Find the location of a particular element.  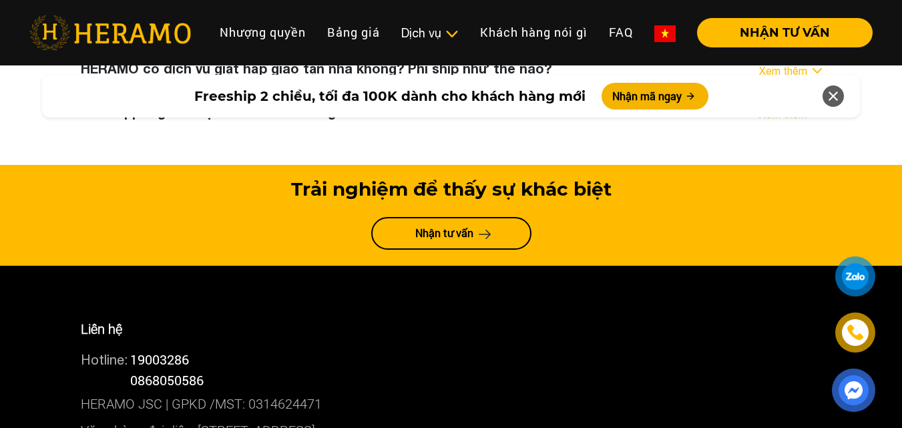

a: FAQ is located at coordinates (621, 32).